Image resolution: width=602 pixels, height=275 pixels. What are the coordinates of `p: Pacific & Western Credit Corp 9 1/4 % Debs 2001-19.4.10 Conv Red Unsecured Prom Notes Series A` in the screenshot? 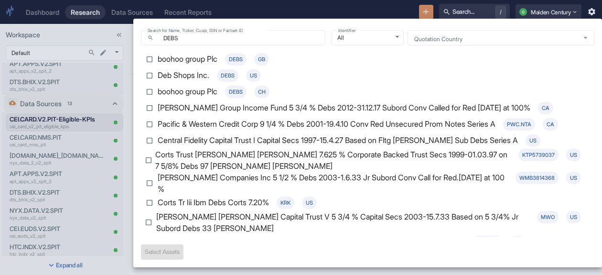 It's located at (327, 124).